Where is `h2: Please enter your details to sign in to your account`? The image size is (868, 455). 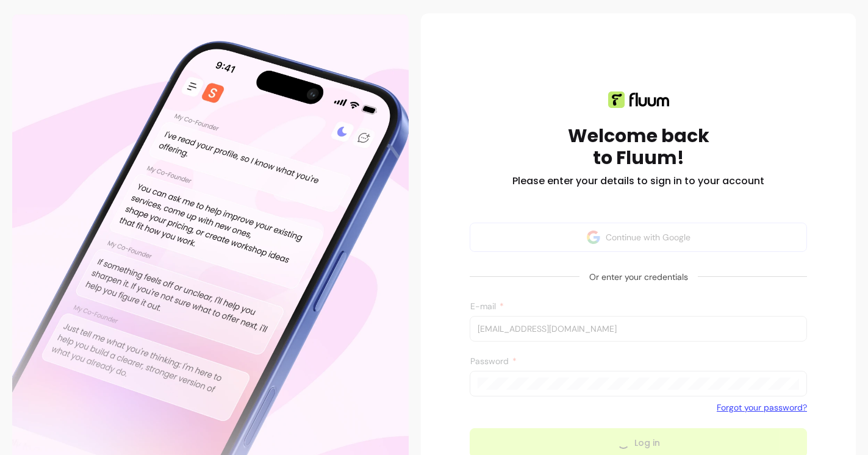 h2: Please enter your details to sign in to your account is located at coordinates (638, 181).